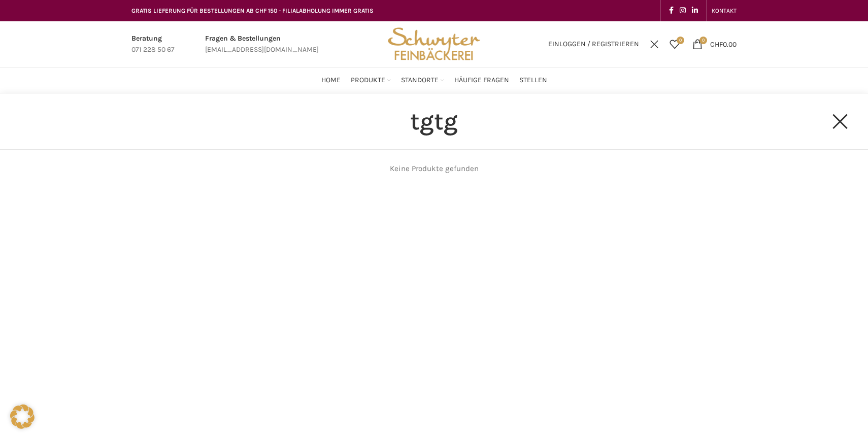  What do you see at coordinates (331, 80) in the screenshot?
I see `span: Home` at bounding box center [331, 80].